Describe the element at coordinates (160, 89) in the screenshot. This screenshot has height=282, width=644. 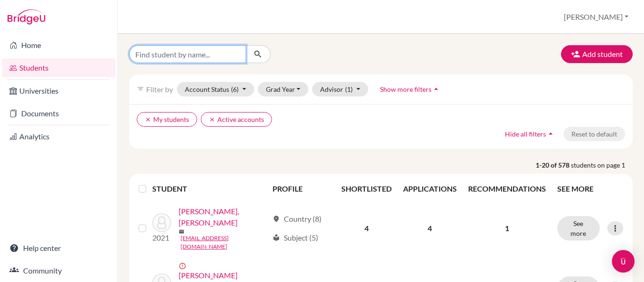
I see `span: Filter by` at that location.